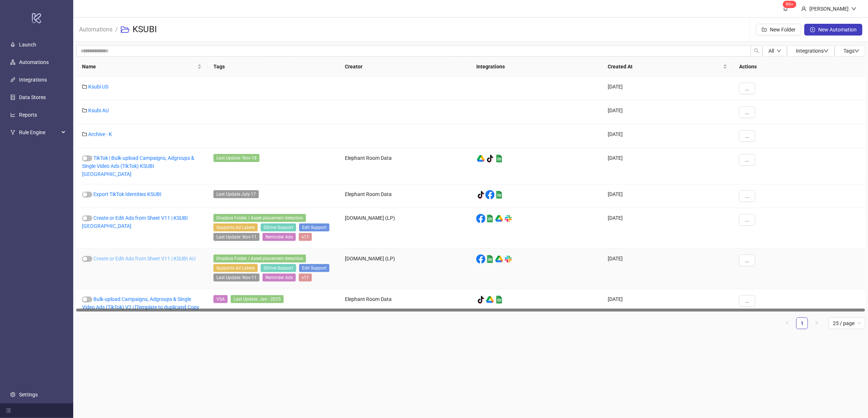 The width and height of the screenshot is (868, 418). Describe the element at coordinates (125, 29) in the screenshot. I see `span: folder-open` at that location.